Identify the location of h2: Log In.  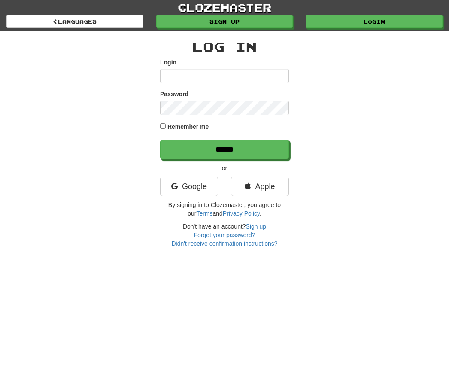
(225, 46).